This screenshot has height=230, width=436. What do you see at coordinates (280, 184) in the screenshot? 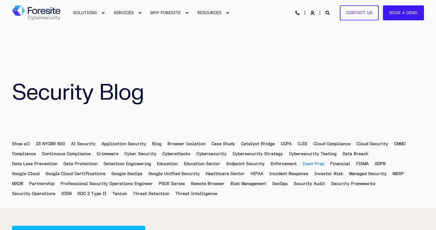
I see `a: SecOps` at bounding box center [280, 184].